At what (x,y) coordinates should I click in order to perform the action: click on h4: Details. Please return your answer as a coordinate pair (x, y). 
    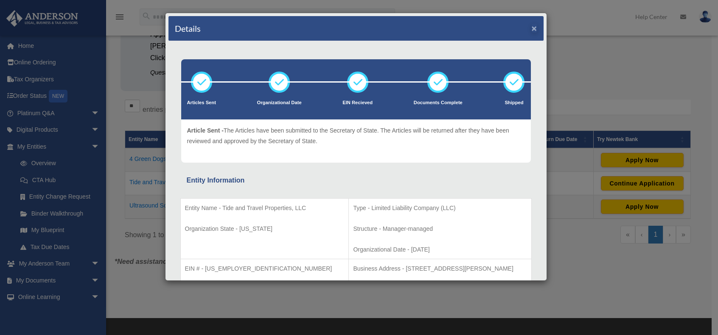
    Looking at the image, I should click on (187, 28).